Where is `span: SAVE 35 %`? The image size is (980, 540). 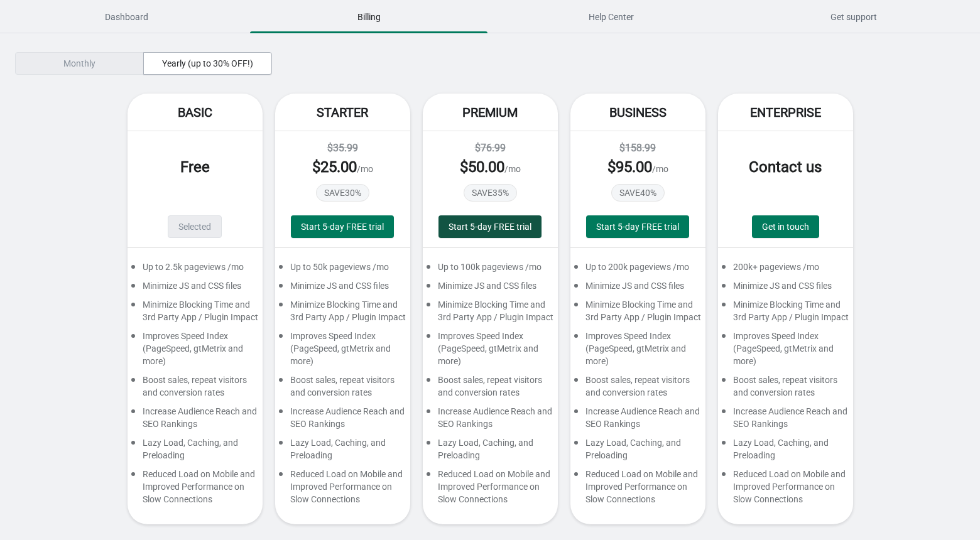 span: SAVE 35 % is located at coordinates (490, 193).